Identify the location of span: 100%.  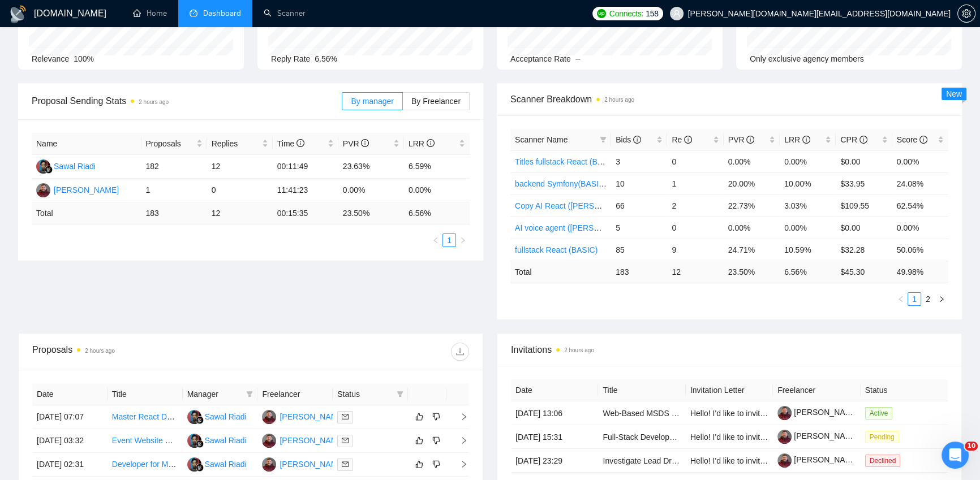
(84, 59).